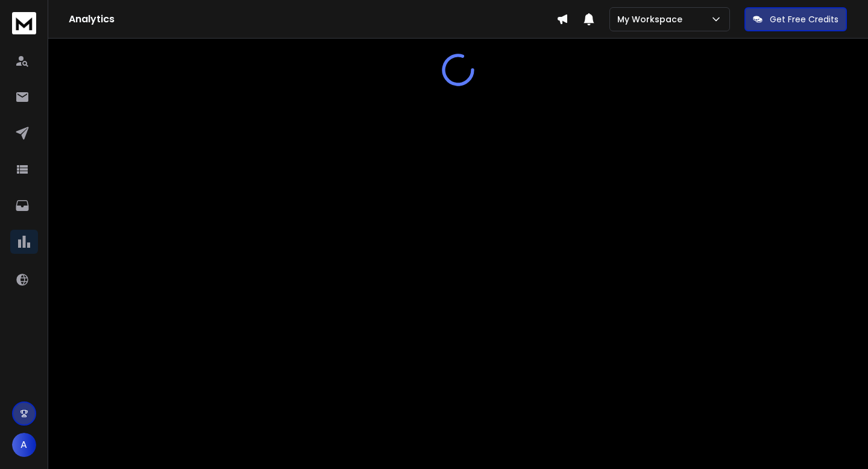 This screenshot has height=469, width=868. Describe the element at coordinates (312, 19) in the screenshot. I see `h1: Analytics` at that location.